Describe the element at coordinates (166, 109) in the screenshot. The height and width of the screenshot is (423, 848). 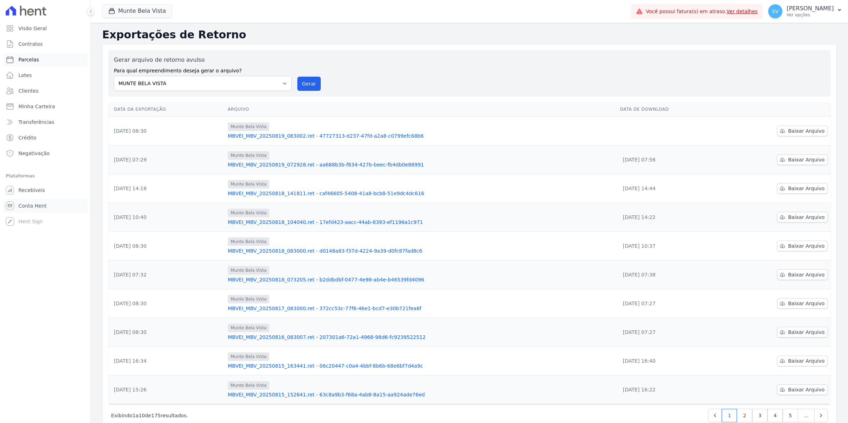
I see `th: Data da Exportação` at that location.